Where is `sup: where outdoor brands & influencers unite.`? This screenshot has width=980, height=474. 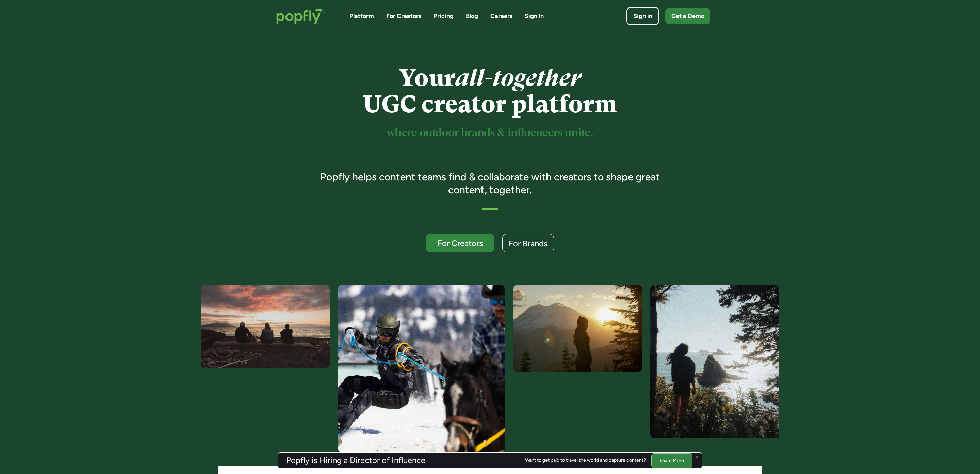
sup: where outdoor brands & influencers unite. is located at coordinates (490, 133).